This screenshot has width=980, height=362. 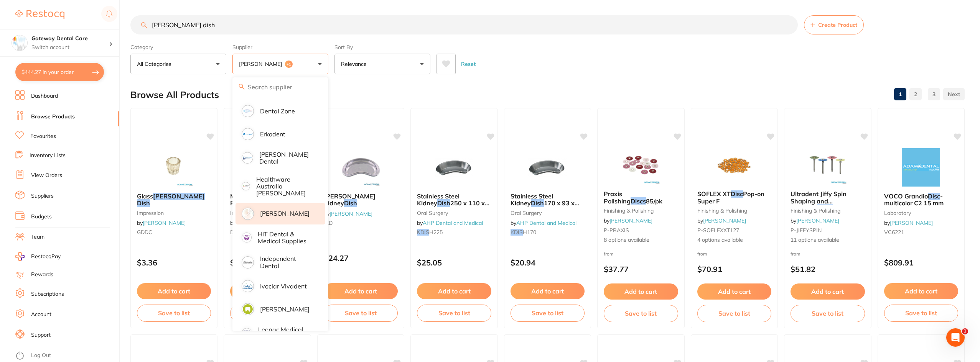 I want to click on span: H170, so click(x=529, y=232).